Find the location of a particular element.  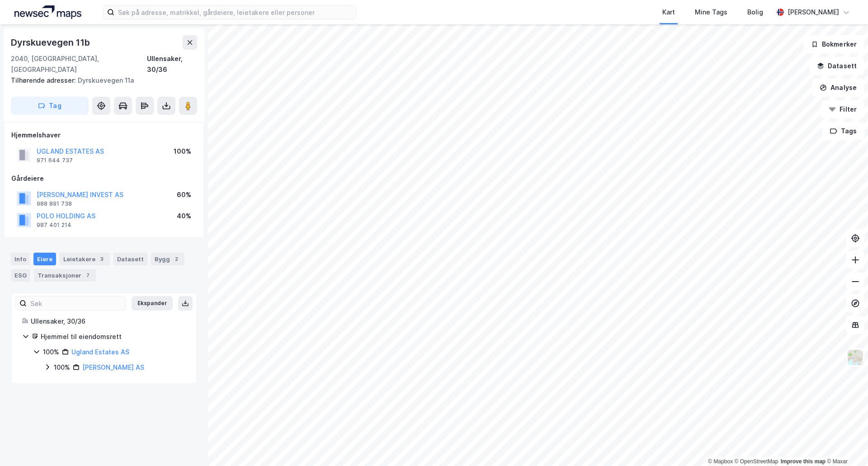

img: logo.a4113a55bc3d86da70a041830d287a7e.svg is located at coordinates (48, 12).